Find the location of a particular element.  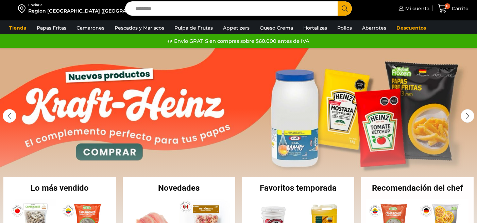

a: Pescados y Mariscos is located at coordinates (139, 28).